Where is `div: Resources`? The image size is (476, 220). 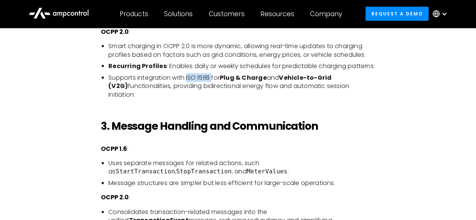 div: Resources is located at coordinates (277, 14).